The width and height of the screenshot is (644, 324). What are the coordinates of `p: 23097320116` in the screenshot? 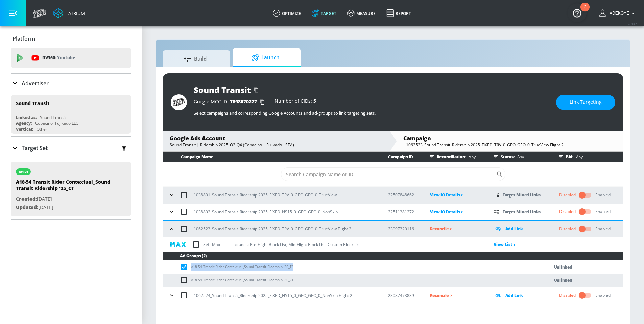 It's located at (404, 228).